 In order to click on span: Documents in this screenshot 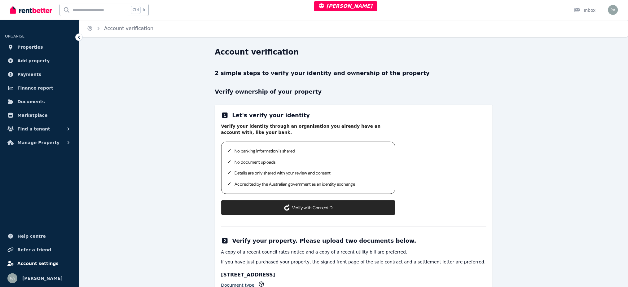, I will do `click(31, 102)`.